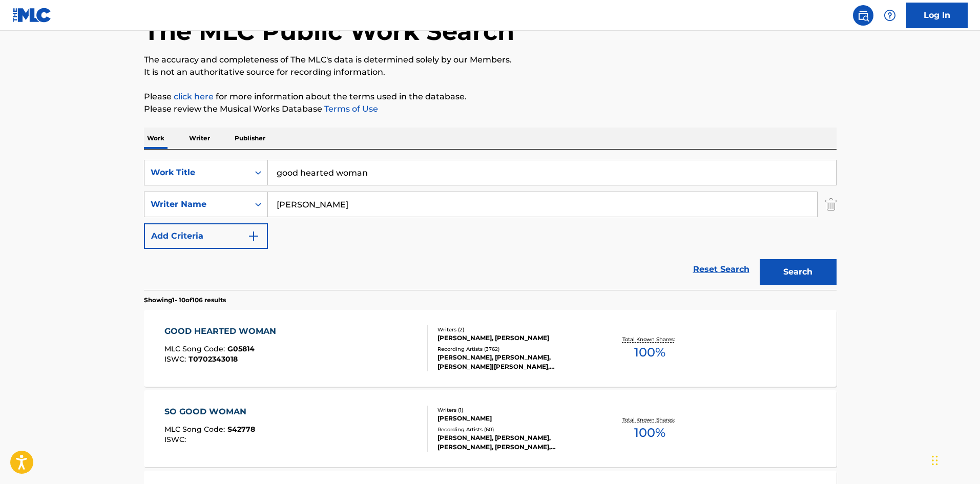 The height and width of the screenshot is (484, 980). I want to click on div: Recording Artists ( 60 ), so click(515, 429).